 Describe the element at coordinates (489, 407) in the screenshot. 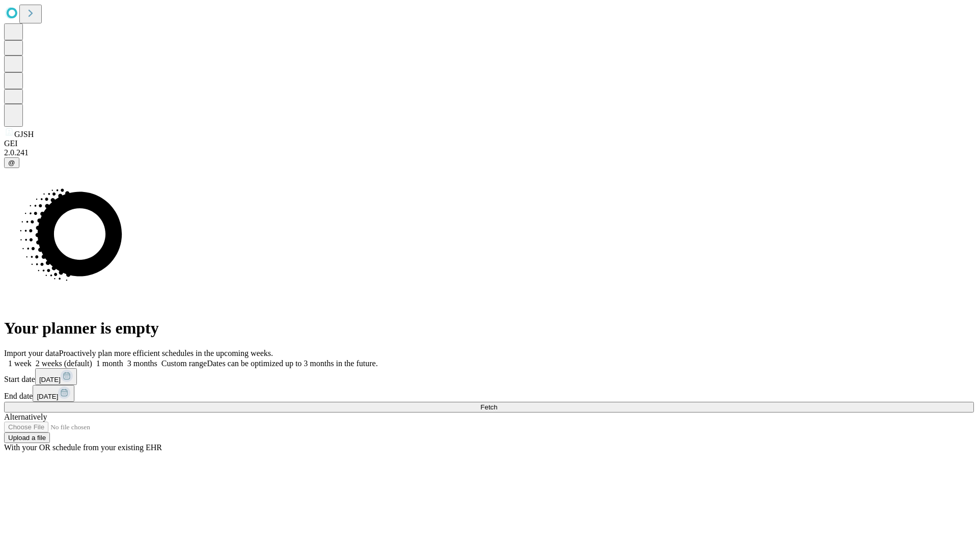

I see `span: Fetch` at that location.